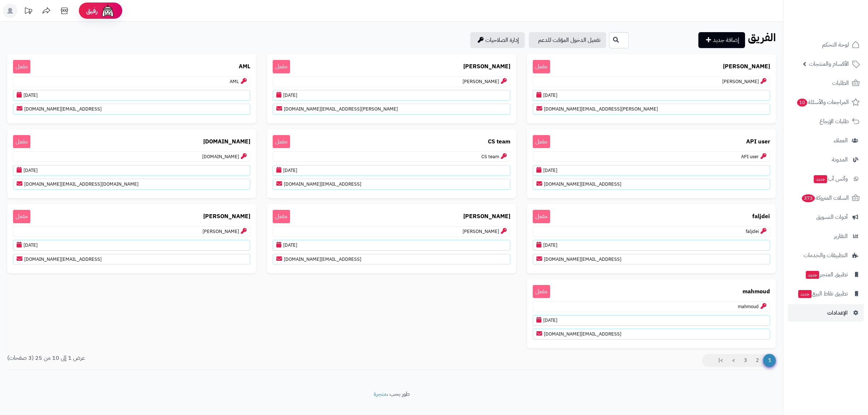  What do you see at coordinates (132, 82) in the screenshot?
I see `p: AML` at bounding box center [132, 82].